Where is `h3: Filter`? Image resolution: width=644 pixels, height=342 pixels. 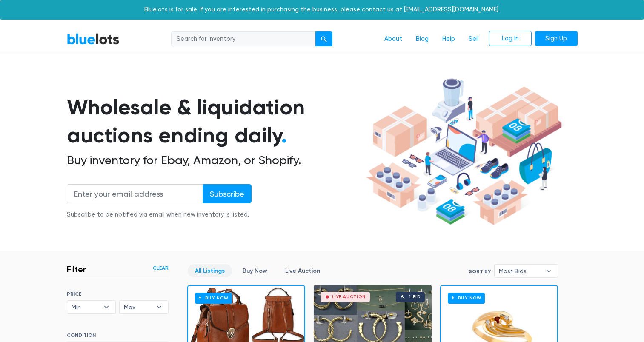
h3: Filter is located at coordinates (76, 269).